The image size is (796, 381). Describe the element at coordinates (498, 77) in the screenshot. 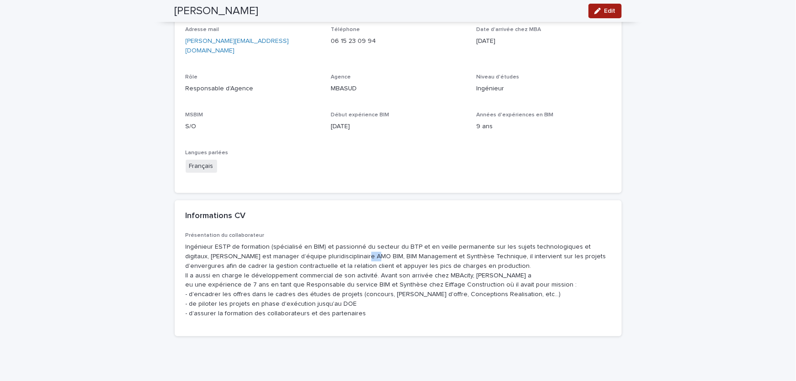

I see `span: Niveau d'études` at that location.